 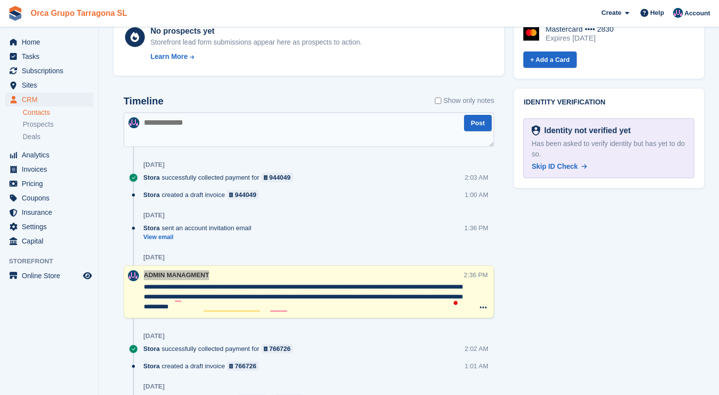 I want to click on span: CRM, so click(x=51, y=99).